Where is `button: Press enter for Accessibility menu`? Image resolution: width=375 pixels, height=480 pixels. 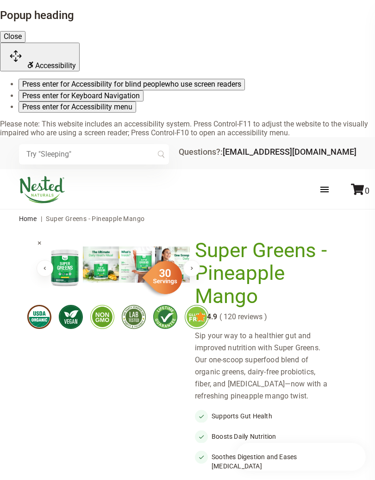 button: Press enter for Accessibility menu is located at coordinates (77, 107).